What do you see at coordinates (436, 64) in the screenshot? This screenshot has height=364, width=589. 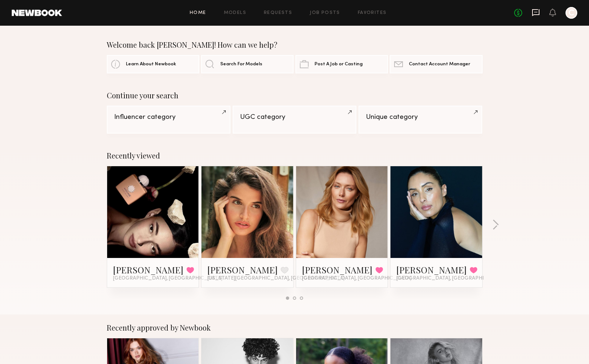 I see `a: Contact Account Manager` at bounding box center [436, 64].